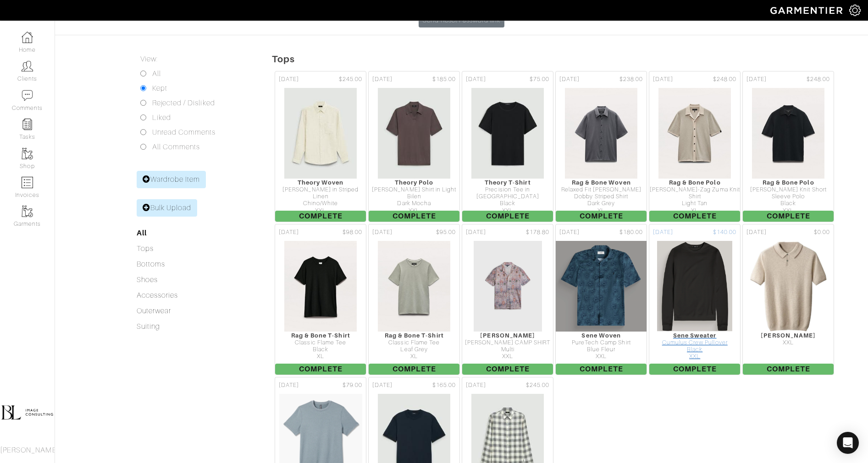 The width and height of the screenshot is (868, 463). Describe the element at coordinates (695, 203) in the screenshot. I see `div: Light Tan` at that location.